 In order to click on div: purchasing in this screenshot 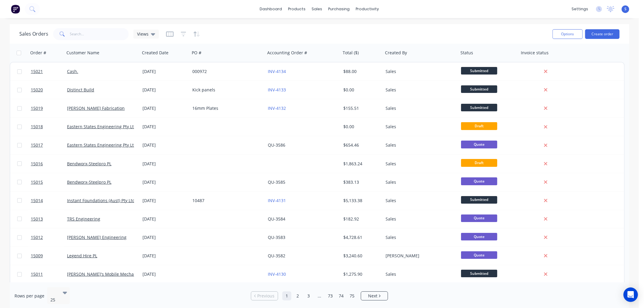, I will do `click(339, 9)`.